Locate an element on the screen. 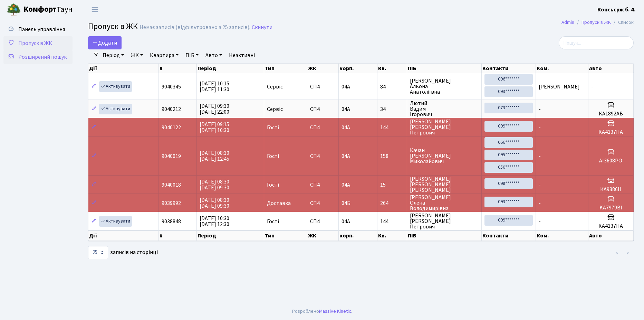  a: Massive Kinetic is located at coordinates (335, 311).